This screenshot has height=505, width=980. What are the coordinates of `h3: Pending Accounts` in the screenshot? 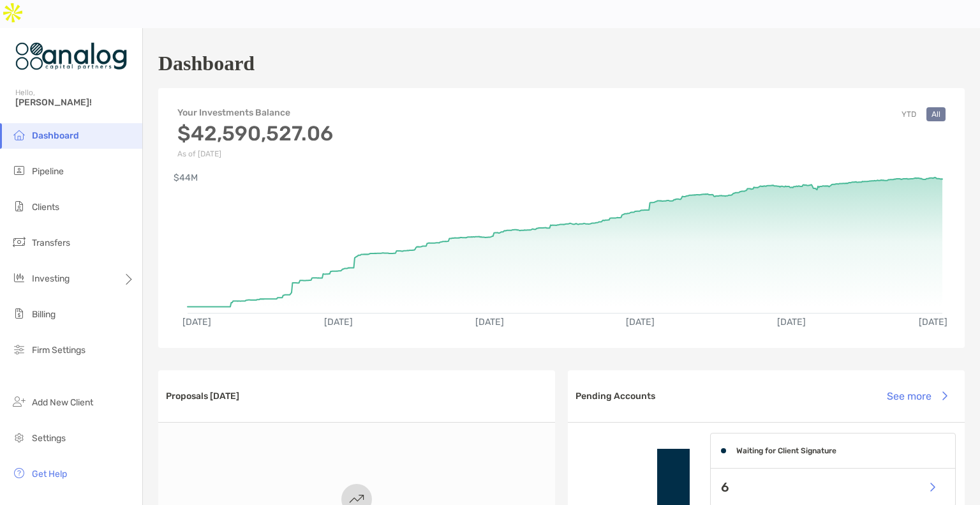 It's located at (615, 396).